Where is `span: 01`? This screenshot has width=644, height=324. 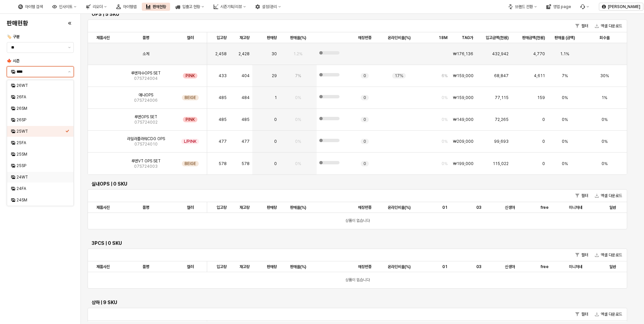
span: 01 is located at coordinates (445, 207).